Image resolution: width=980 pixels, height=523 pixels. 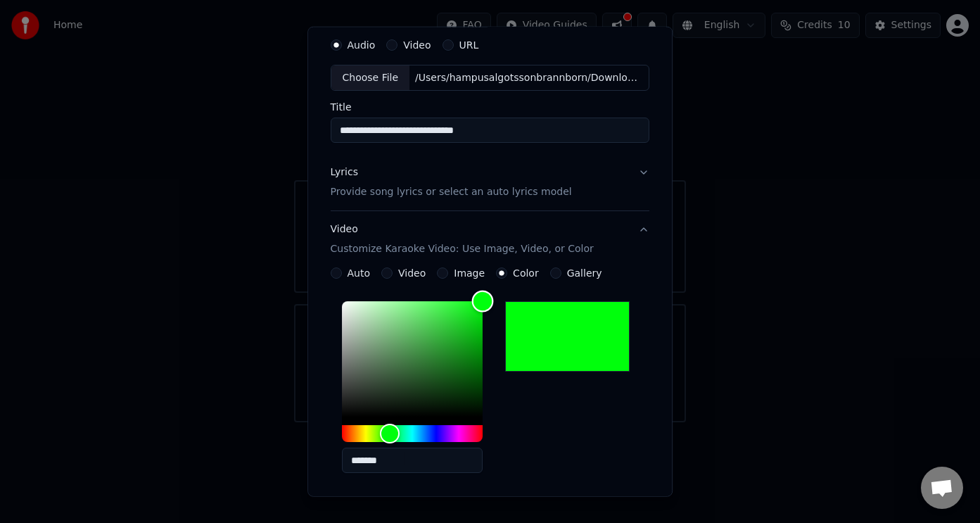 I want to click on button: VideoCustomize Karaoke Video: Use Image, Video, or Color, so click(x=490, y=239).